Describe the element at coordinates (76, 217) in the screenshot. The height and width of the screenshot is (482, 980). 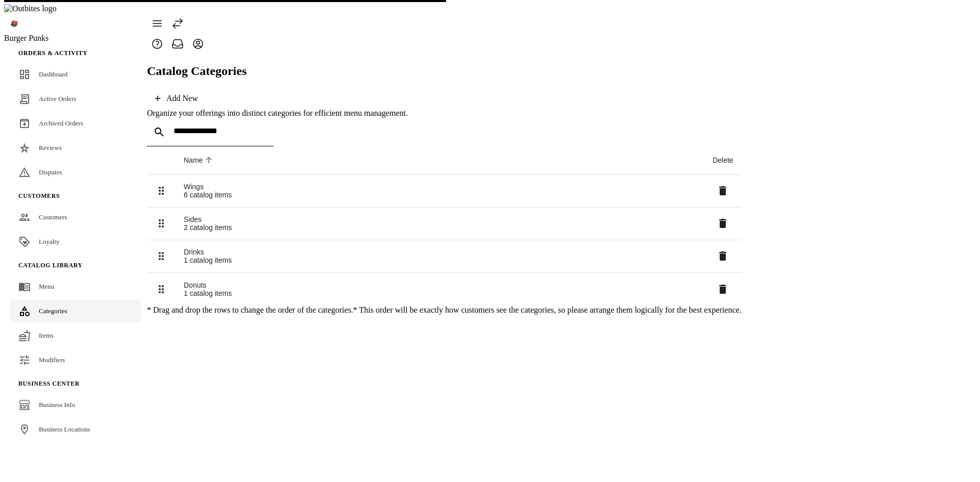
I see `a: Customers` at that location.